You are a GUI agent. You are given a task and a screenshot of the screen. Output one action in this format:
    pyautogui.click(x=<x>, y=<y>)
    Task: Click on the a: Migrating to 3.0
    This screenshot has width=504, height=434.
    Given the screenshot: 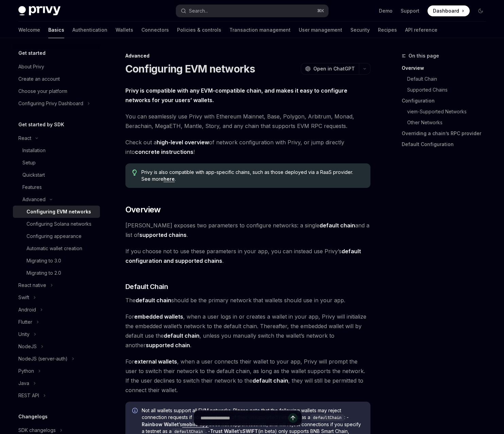 What is the action you would take?
    pyautogui.click(x=56, y=260)
    